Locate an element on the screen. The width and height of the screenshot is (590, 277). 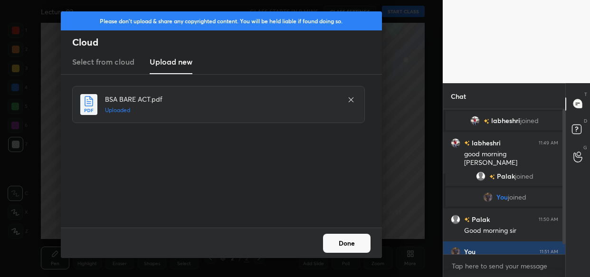
h6: Palak is located at coordinates (480, 219).